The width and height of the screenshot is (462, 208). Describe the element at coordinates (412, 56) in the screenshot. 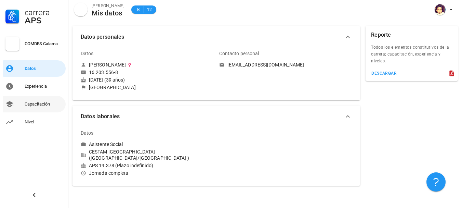

I see `div: Todos los elementos constitutivos de la carrera; capacitación, experiencia y niveles.` at that location.